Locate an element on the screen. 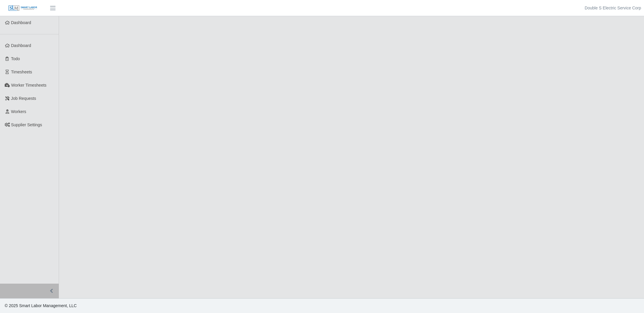 The width and height of the screenshot is (644, 313). span: Timesheets is located at coordinates (21, 72).